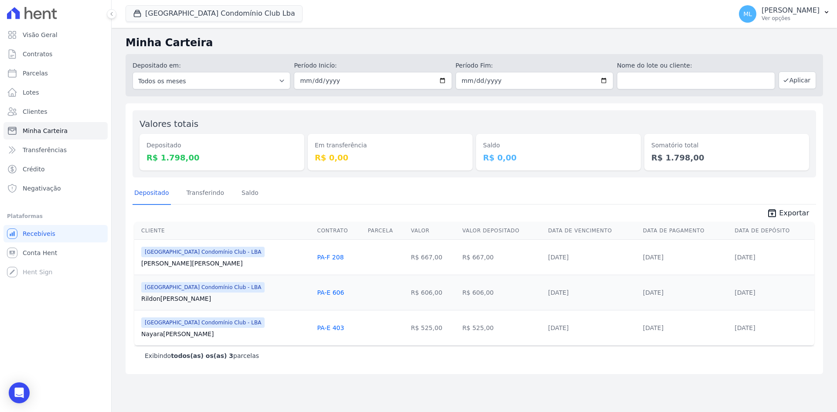 This screenshot has width=837, height=412. Describe the element at coordinates (55, 234) in the screenshot. I see `a: Recebíveis` at that location.